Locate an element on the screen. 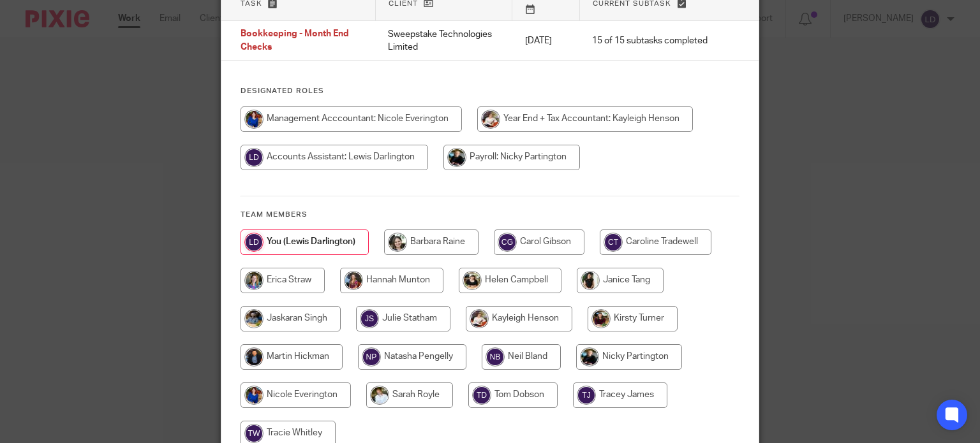  h4: Team members is located at coordinates (490, 215).